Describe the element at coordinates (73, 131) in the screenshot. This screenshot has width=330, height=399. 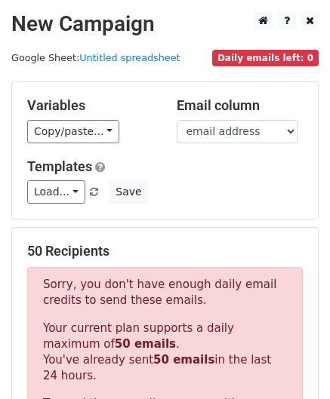
I see `a: Copy/paste...` at that location.